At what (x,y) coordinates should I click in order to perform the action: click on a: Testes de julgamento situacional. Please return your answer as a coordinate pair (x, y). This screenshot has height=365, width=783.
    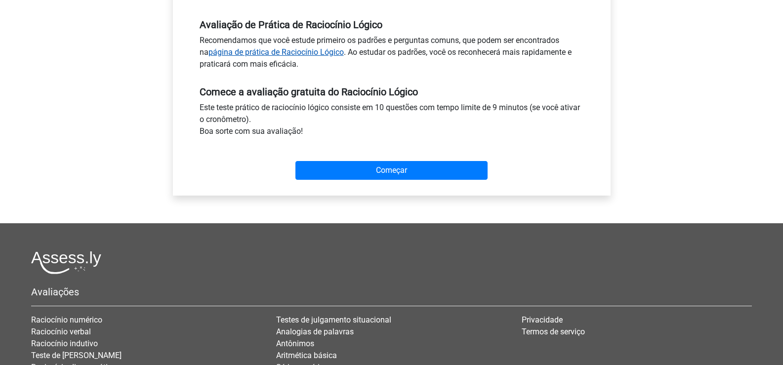
    Looking at the image, I should click on (333, 320).